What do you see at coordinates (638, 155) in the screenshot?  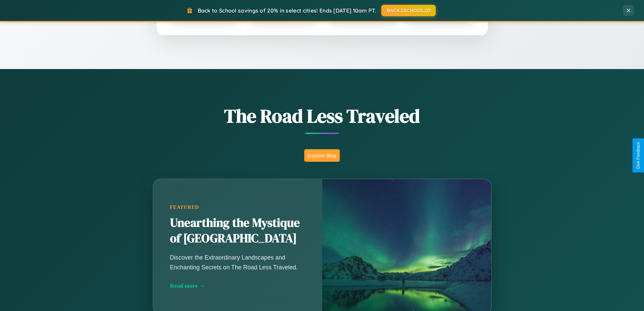 I see `div: Give Feedback` at bounding box center [638, 155].